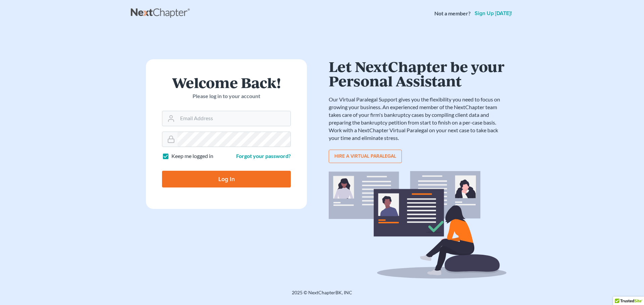 Image resolution: width=644 pixels, height=305 pixels. Describe the element at coordinates (418, 225) in the screenshot. I see `img: virtual_paralegal_bg-b12c8cf30858a2b2c02ea913d52db5c468ecc422855d04272ea22d19010d70dc.svg` at that location.